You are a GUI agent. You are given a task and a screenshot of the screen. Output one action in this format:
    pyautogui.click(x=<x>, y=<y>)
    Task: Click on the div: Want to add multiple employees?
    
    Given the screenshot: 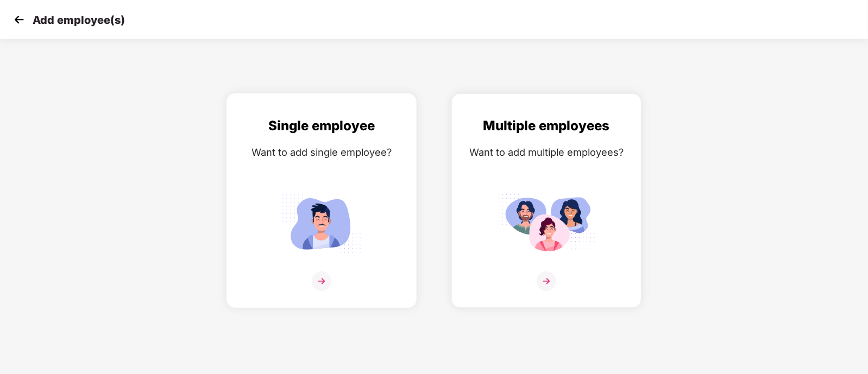 What is the action you would take?
    pyautogui.click(x=546, y=152)
    